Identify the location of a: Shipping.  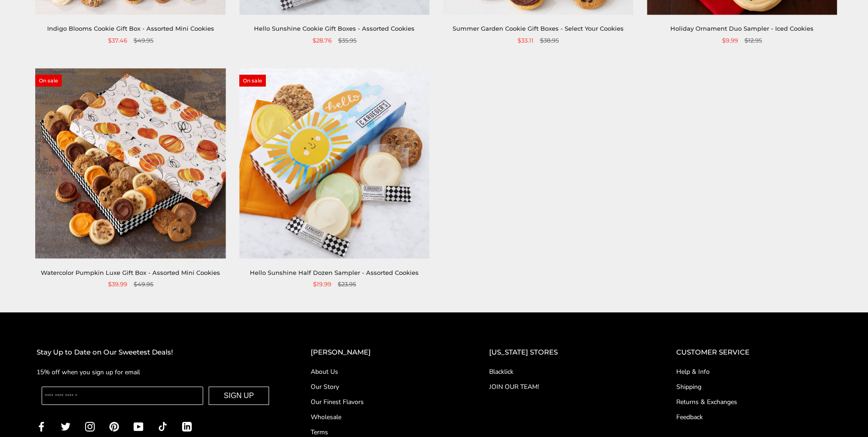
(753, 387).